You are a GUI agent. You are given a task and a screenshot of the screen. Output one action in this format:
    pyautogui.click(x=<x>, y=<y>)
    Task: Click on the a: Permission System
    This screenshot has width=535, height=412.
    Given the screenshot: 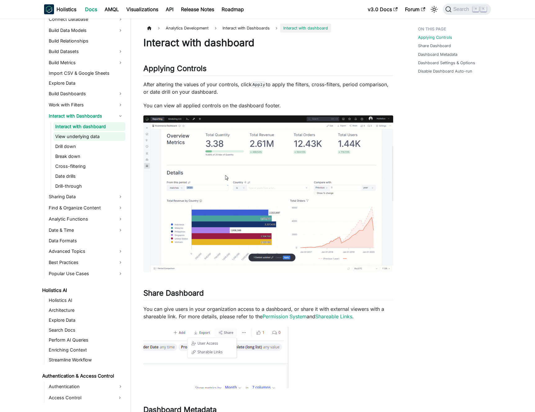 What is the action you would take?
    pyautogui.click(x=284, y=316)
    